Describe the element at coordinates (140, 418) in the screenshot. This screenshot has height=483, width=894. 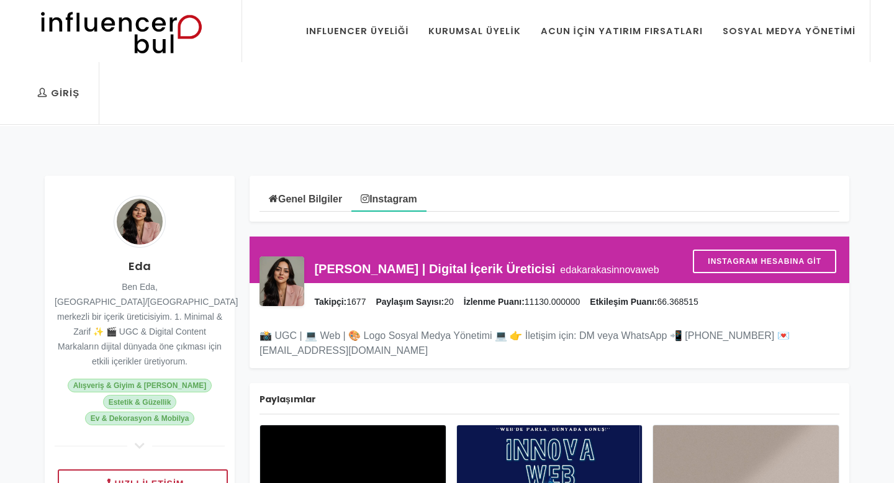
I see `span: Ev & Dekorasyon & Mobilya` at that location.